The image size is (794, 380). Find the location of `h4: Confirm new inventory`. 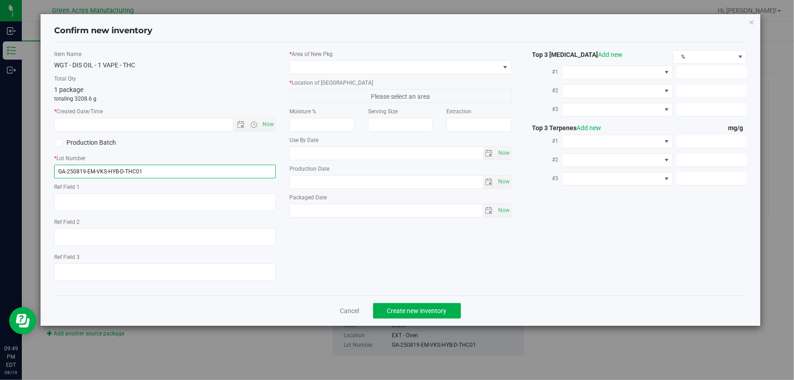

h4: Confirm new inventory is located at coordinates (103, 31).